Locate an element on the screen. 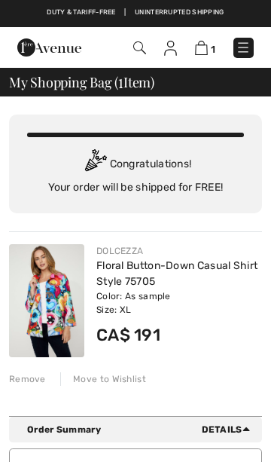 Image resolution: width=271 pixels, height=462 pixels. a: Floral Button-Down Casual Shirt Style 75705 is located at coordinates (177, 274).